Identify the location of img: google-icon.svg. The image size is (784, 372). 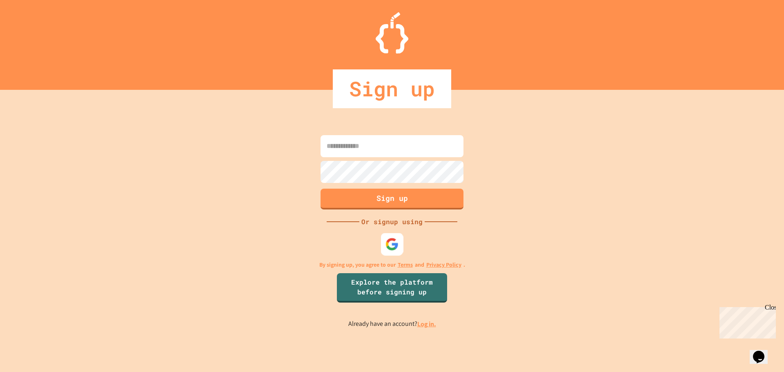
(392, 244).